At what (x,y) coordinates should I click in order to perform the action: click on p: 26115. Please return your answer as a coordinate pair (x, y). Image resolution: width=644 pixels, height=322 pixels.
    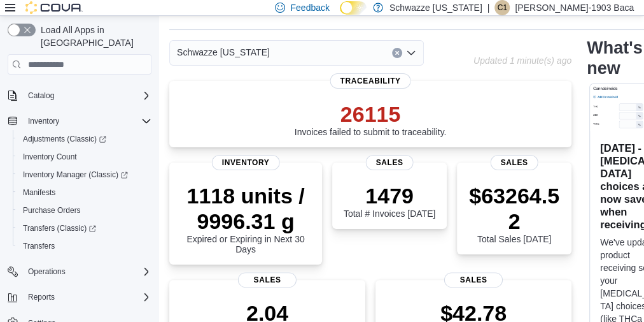
    Looking at the image, I should click on (370, 114).